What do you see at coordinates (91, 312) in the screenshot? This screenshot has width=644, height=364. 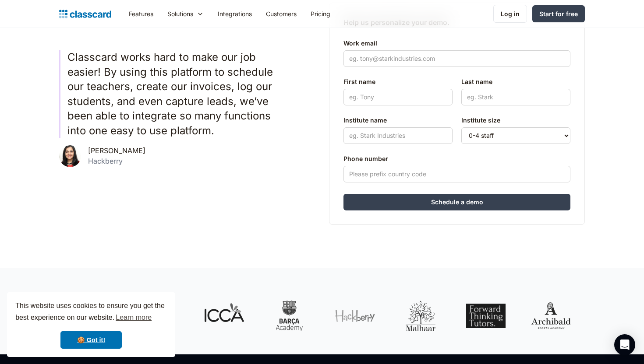 I see `span: This website uses cookies to ensure you get the best experience on our website.` at bounding box center [91, 312].